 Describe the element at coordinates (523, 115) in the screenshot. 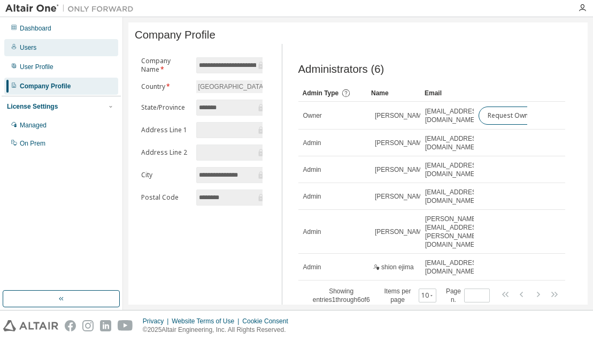

I see `button: Request Owner Change` at that location.